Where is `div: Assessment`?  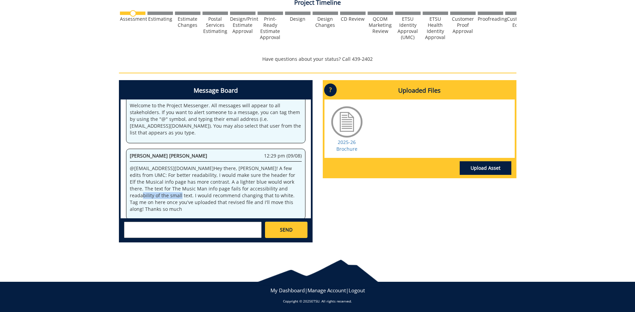 div: Assessment is located at coordinates (133, 19).